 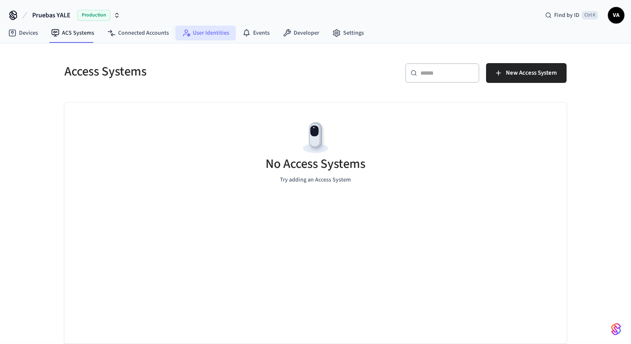 I want to click on a: Developer, so click(x=301, y=33).